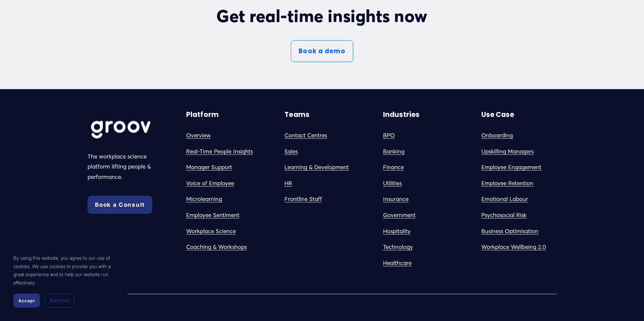 The height and width of the screenshot is (321, 644). What do you see at coordinates (540, 247) in the screenshot?
I see `a: g 2.0` at bounding box center [540, 247].